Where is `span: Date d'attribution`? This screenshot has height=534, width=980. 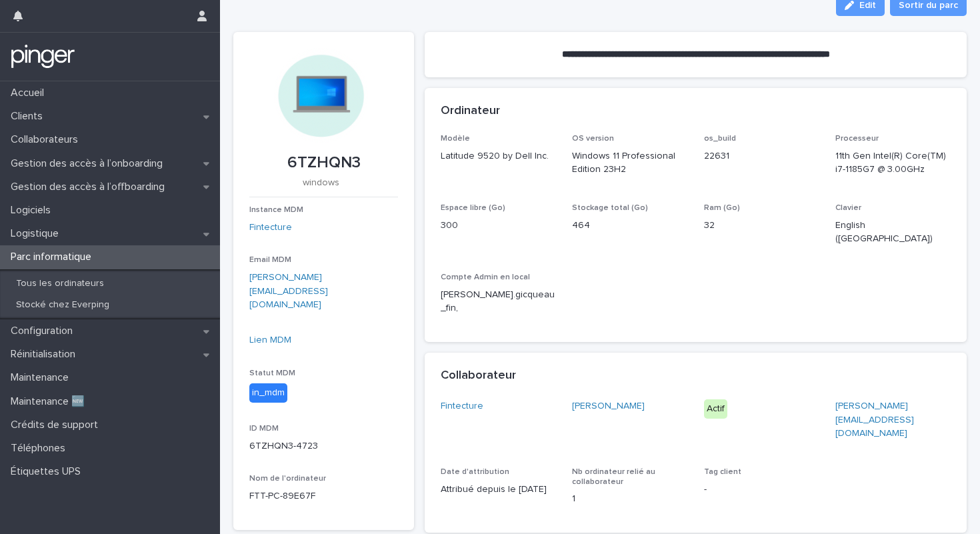 span: Date d'attribution is located at coordinates (474, 472).